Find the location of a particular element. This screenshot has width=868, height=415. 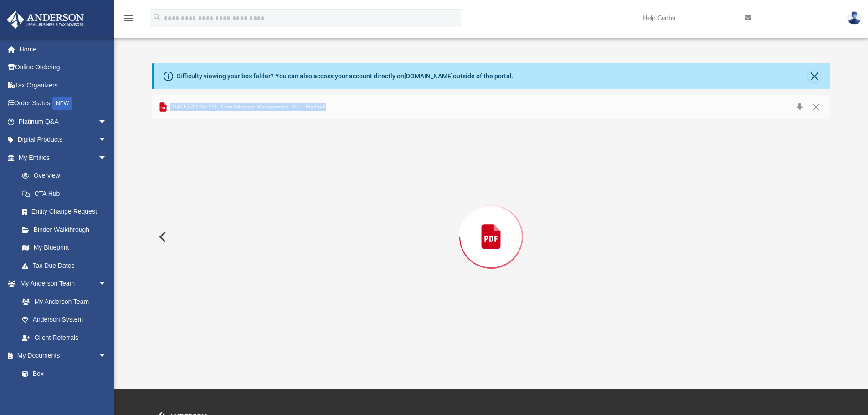

a: Online Ordering is located at coordinates (63, 67).